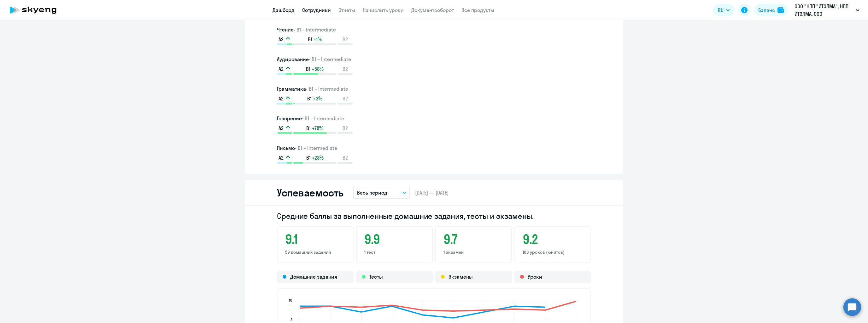 The height and width of the screenshot is (323, 868). I want to click on div: Тесты, so click(394, 277).